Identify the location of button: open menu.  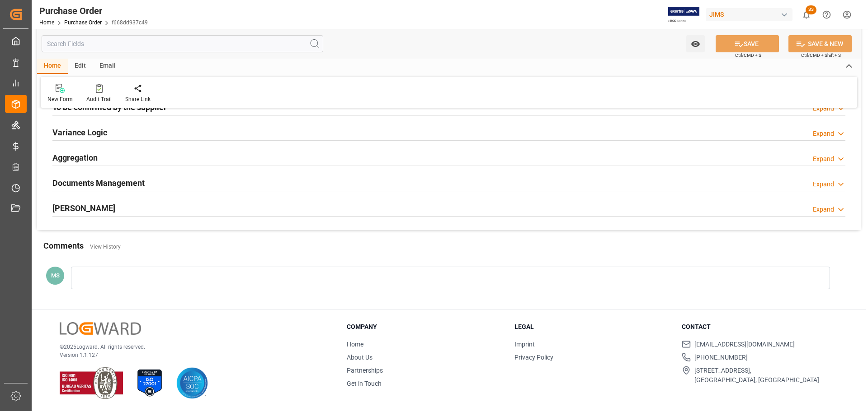
(695, 44).